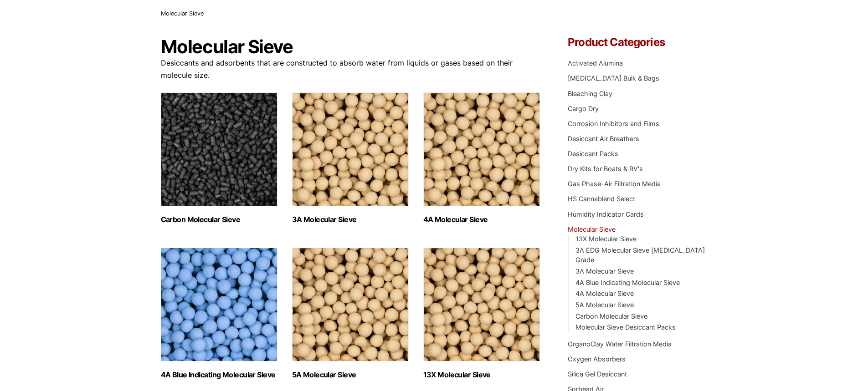 The width and height of the screenshot is (868, 391). What do you see at coordinates (597, 374) in the screenshot?
I see `a: Silica Gel Desiccant` at bounding box center [597, 374].